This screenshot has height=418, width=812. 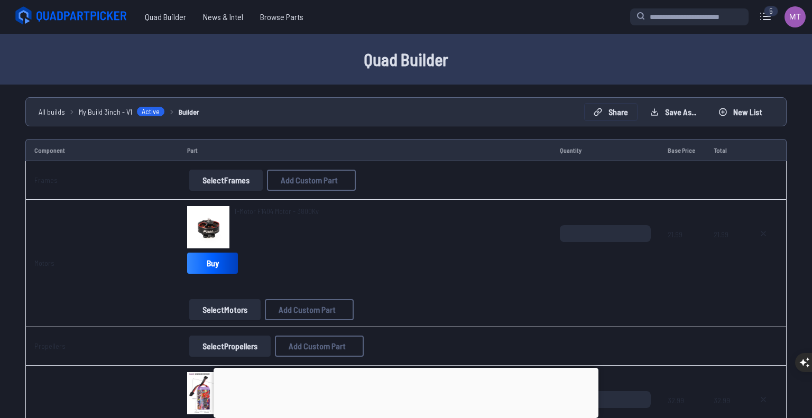 I want to click on a: SelectMotors, so click(x=225, y=310).